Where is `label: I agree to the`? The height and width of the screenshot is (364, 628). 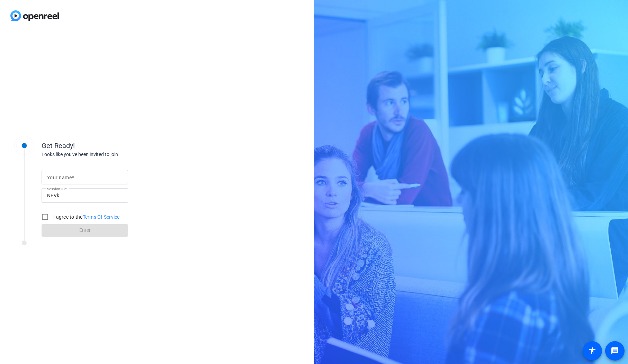
label: I agree to the is located at coordinates (86, 217).